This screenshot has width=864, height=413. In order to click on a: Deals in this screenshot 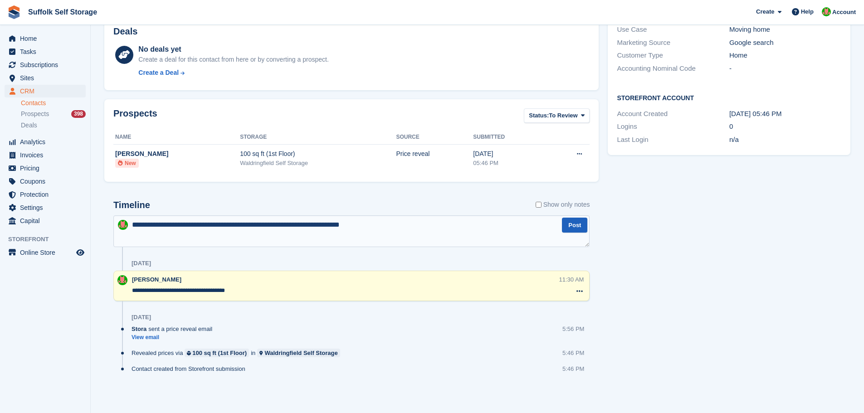, I will do `click(53, 125)`.